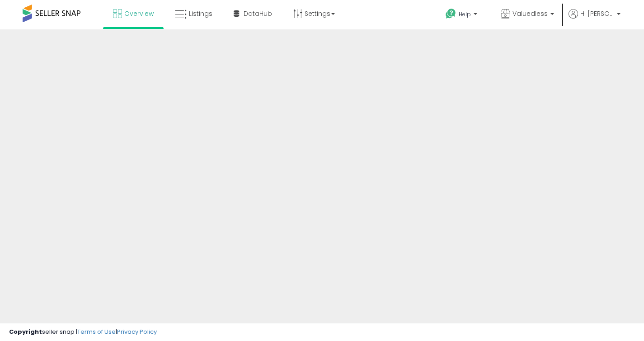 The width and height of the screenshot is (644, 341). What do you see at coordinates (139, 13) in the screenshot?
I see `span: Overview` at bounding box center [139, 13].